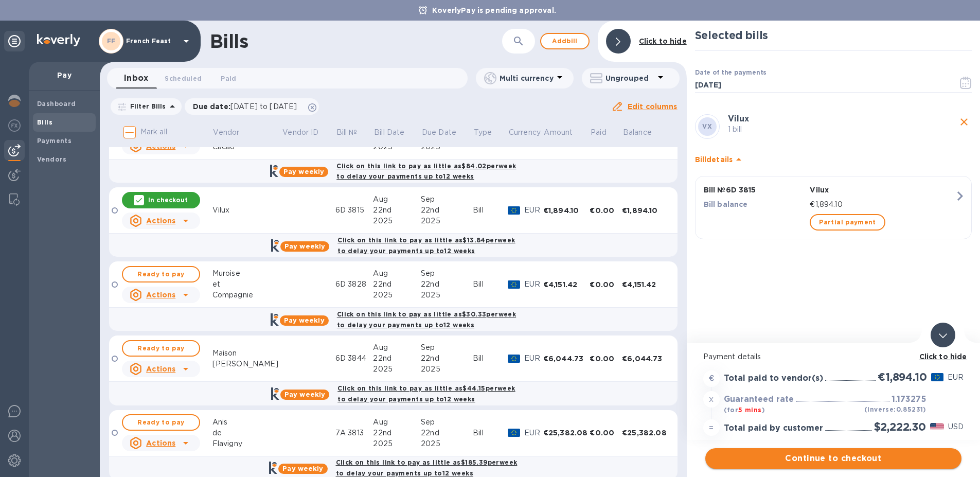  Describe the element at coordinates (731, 73) in the screenshot. I see `label: Date of the payments` at that location.